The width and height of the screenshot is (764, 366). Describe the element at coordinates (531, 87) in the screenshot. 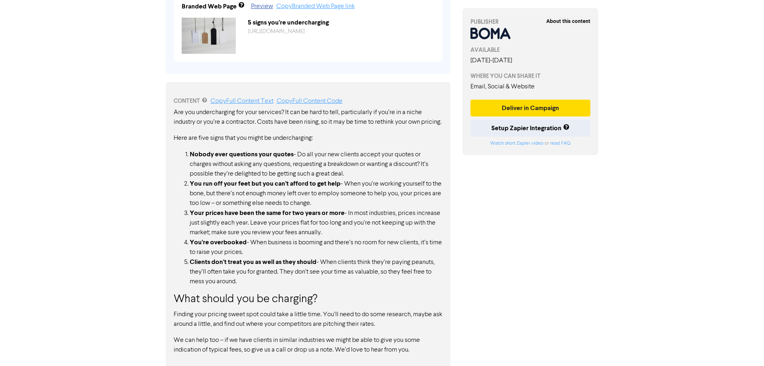

I see `div: Email, Social & Website` at that location.